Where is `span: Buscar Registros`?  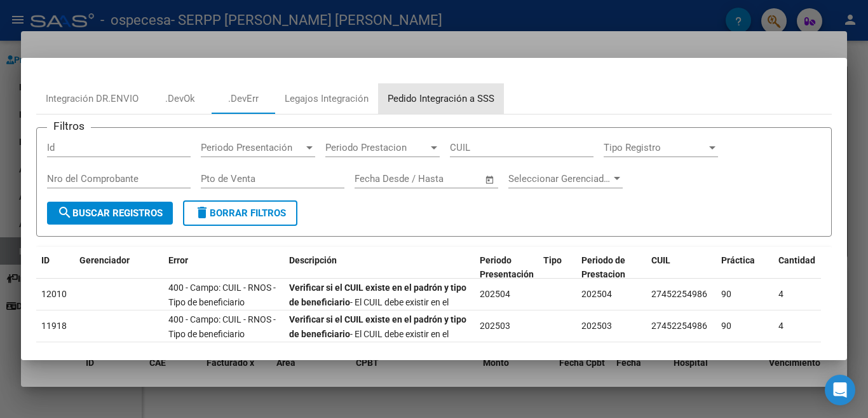 span: Buscar Registros is located at coordinates (110, 213).